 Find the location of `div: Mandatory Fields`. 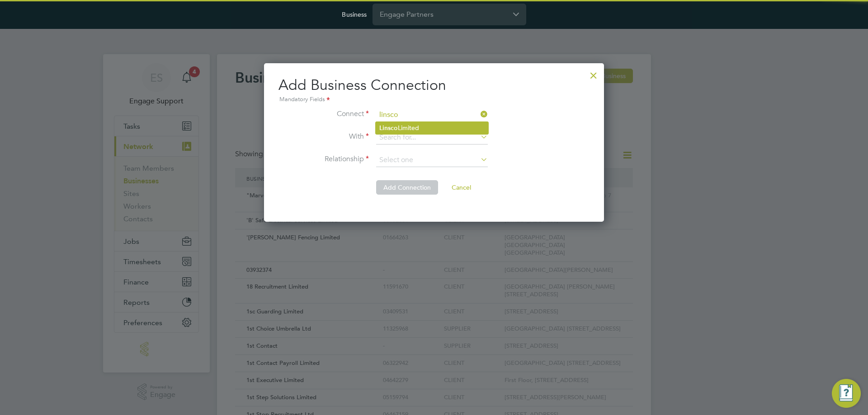

div: Mandatory Fields is located at coordinates (434, 100).